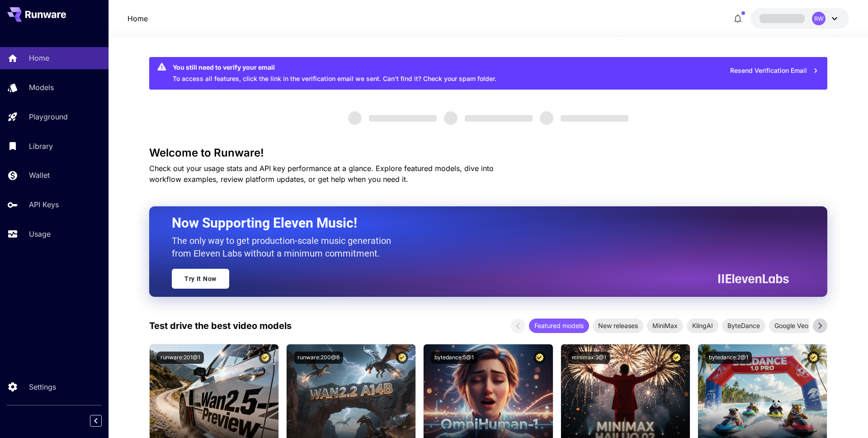 Image resolution: width=868 pixels, height=438 pixels. Describe the element at coordinates (181, 357) in the screenshot. I see `button: runware:201@1` at that location.